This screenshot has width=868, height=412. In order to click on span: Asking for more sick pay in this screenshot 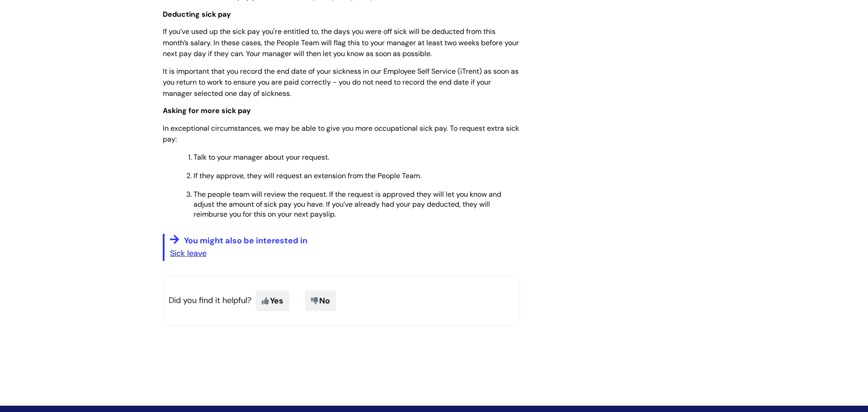, I will do `click(206, 111)`.